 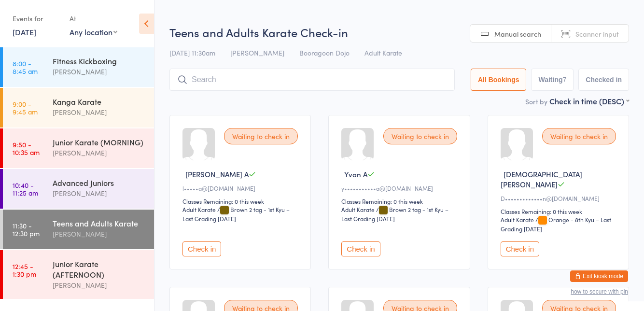 What do you see at coordinates (26, 230) in the screenshot?
I see `time: 11:30 - 12:30 pm` at bounding box center [26, 230].